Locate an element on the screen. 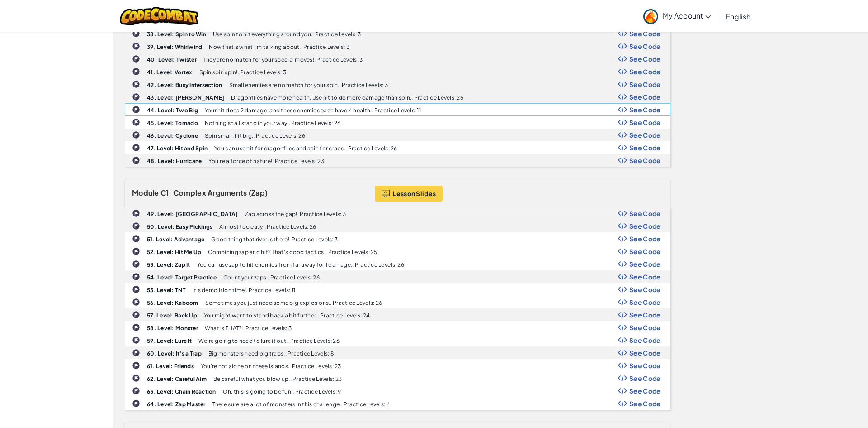 This screenshot has height=428, width=868. b: 51. Level: Advantage is located at coordinates (176, 239).